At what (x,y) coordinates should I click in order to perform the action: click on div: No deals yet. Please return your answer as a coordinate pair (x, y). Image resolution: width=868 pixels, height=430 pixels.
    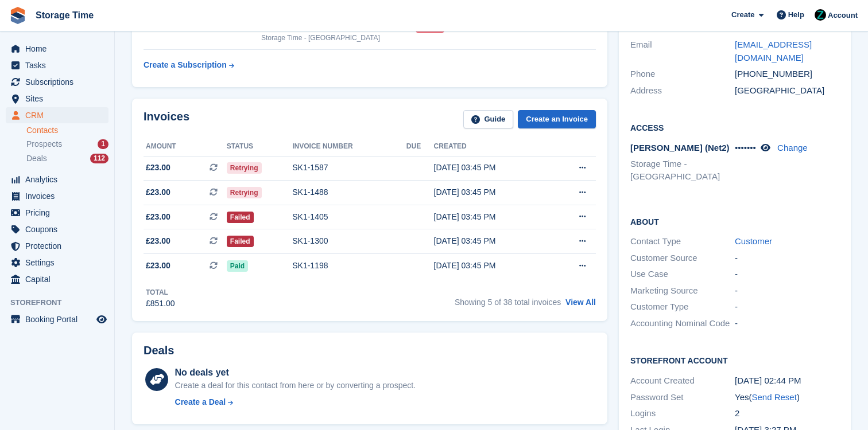
    Looking at the image, I should click on (295, 373).